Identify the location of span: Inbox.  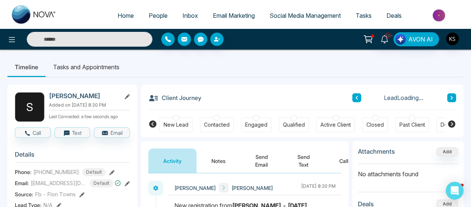
(190, 16).